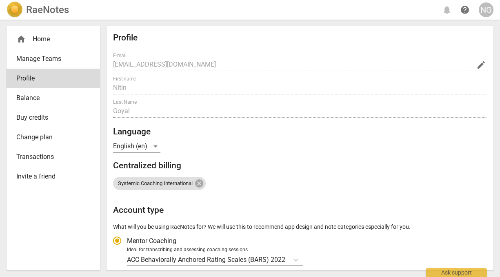 Image resolution: width=500 pixels, height=277 pixels. Describe the element at coordinates (159, 183) in the screenshot. I see `div: Systemic Coaching International` at that location.